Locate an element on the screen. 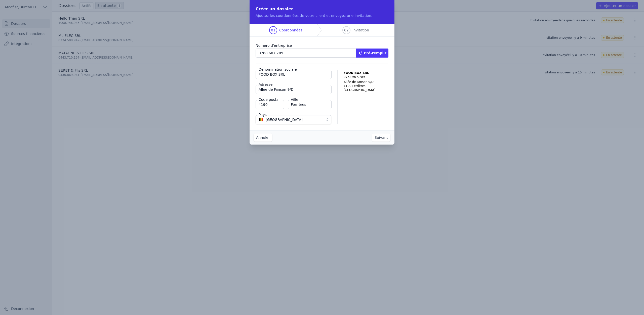 This screenshot has width=644, height=315. label: Adresse is located at coordinates (265, 84).